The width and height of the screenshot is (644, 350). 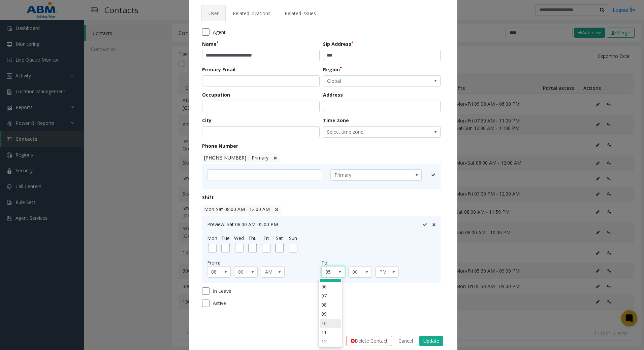 What do you see at coordinates (212, 238) in the screenshot?
I see `label: Mon` at bounding box center [212, 238].